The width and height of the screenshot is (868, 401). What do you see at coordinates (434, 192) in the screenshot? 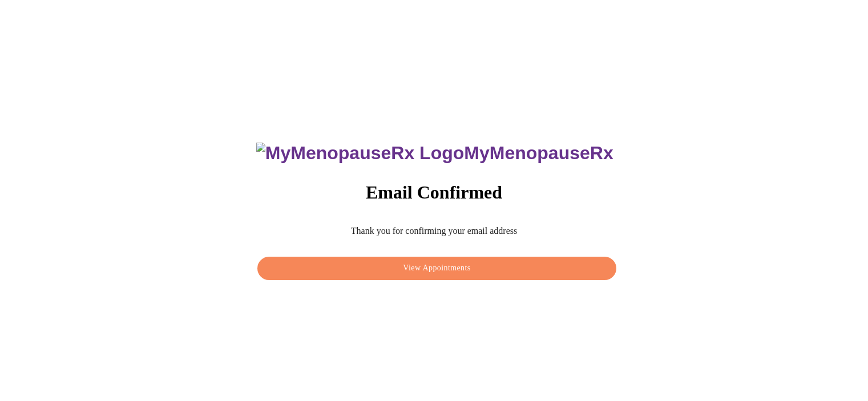
I see `h3: Email Confirmed` at bounding box center [434, 192].